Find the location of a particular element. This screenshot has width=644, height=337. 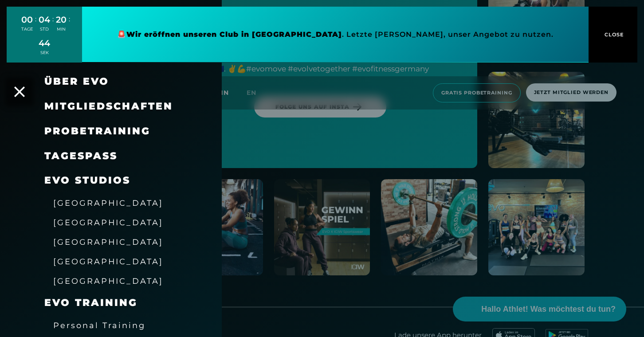

div: 44 is located at coordinates (45, 43).